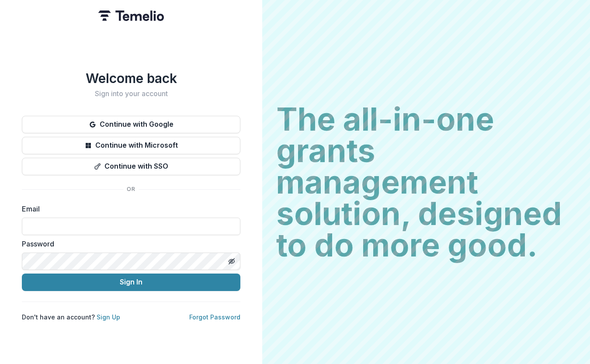  Describe the element at coordinates (71, 317) in the screenshot. I see `p: Don't have an account?` at that location.